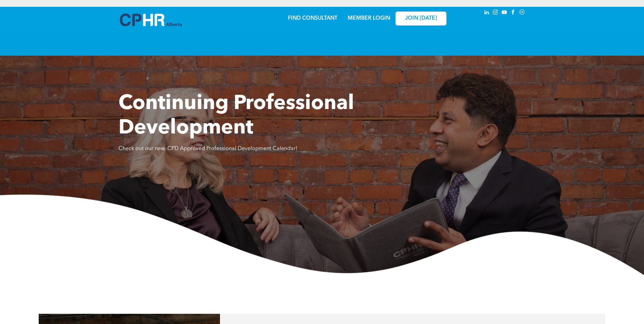 The width and height of the screenshot is (644, 324). Describe the element at coordinates (236, 117) in the screenshot. I see `span: Continuing Professional Development` at that location.